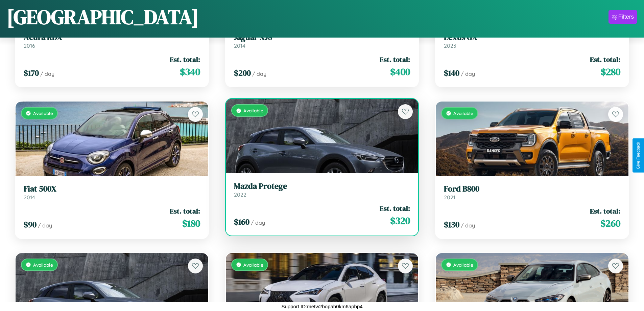 The width and height of the screenshot is (644, 311). What do you see at coordinates (190, 72) in the screenshot?
I see `span: $ 340` at bounding box center [190, 72].